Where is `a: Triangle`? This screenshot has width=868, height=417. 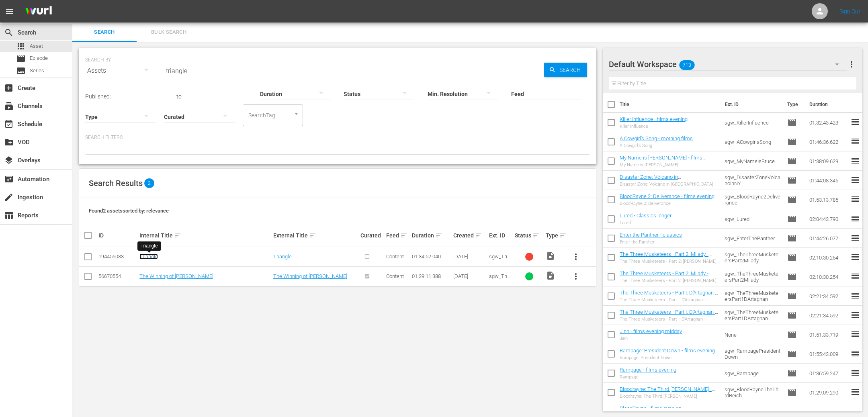 a: Triangle is located at coordinates (149, 256).